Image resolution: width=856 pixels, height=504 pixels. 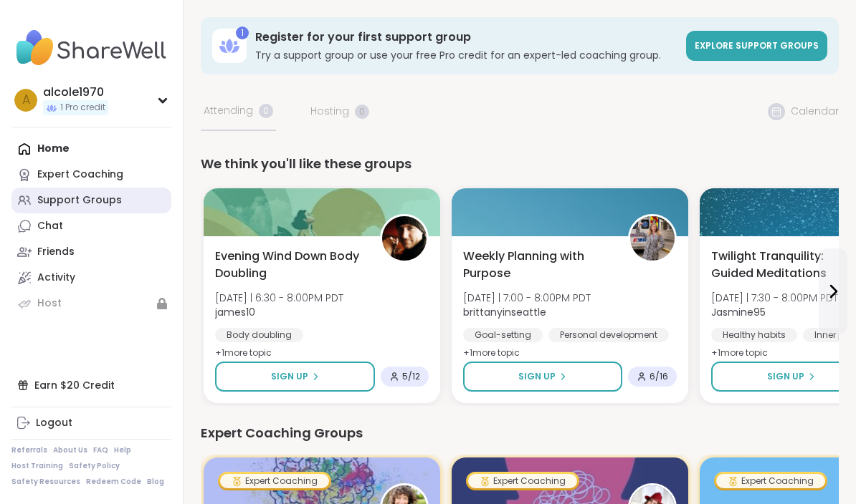 I want to click on div: Body doubling, so click(x=259, y=335).